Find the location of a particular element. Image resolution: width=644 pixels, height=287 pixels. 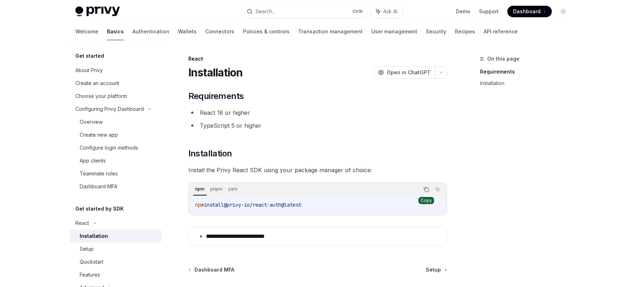

button: Copy the contents from the code block is located at coordinates (426, 189).